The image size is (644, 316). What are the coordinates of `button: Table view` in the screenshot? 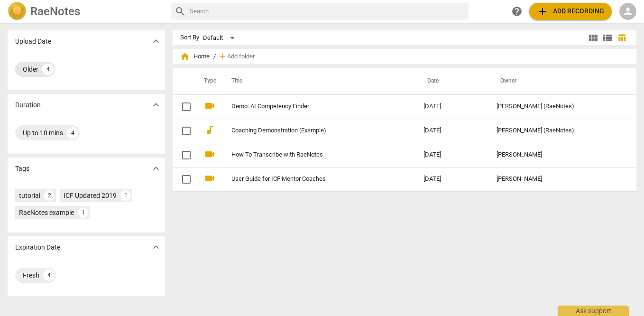 It's located at (622, 38).